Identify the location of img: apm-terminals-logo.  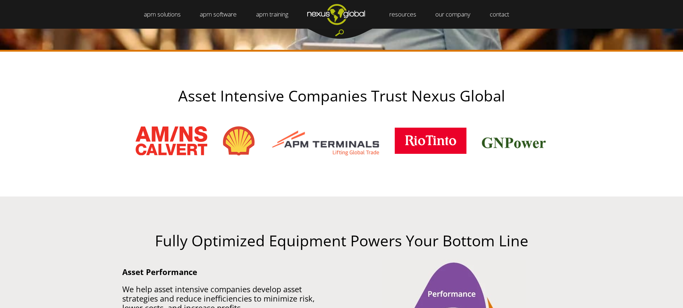
(326, 141).